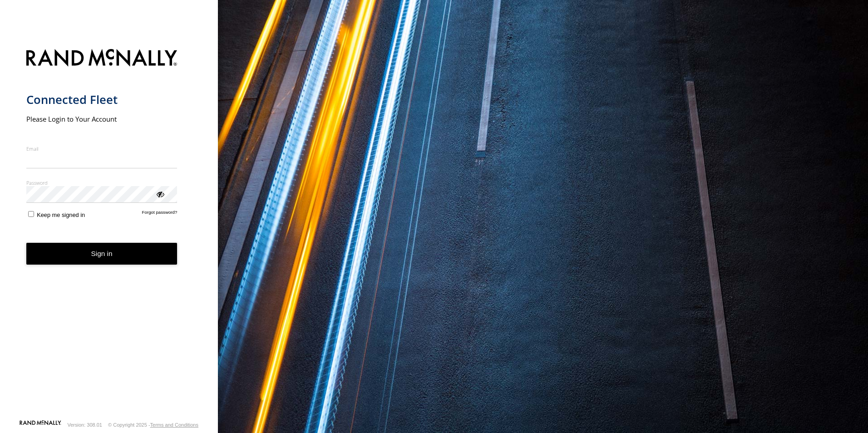  Describe the element at coordinates (102, 254) in the screenshot. I see `button: Sign in` at that location.